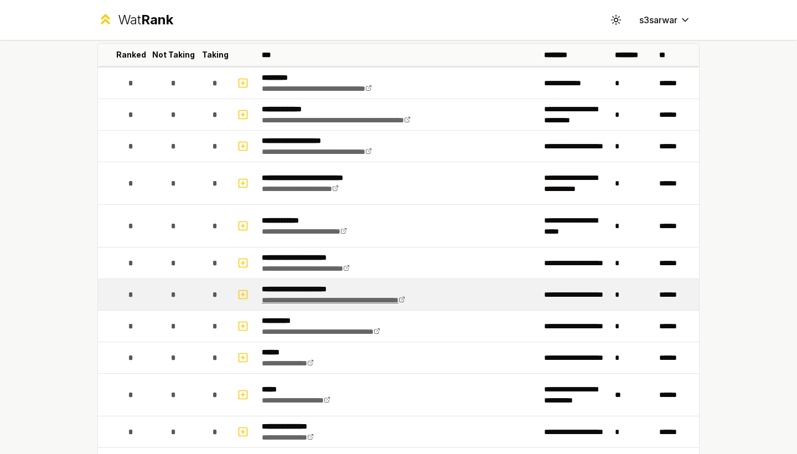  Describe the element at coordinates (658, 20) in the screenshot. I see `span: s3sarwar` at that location.